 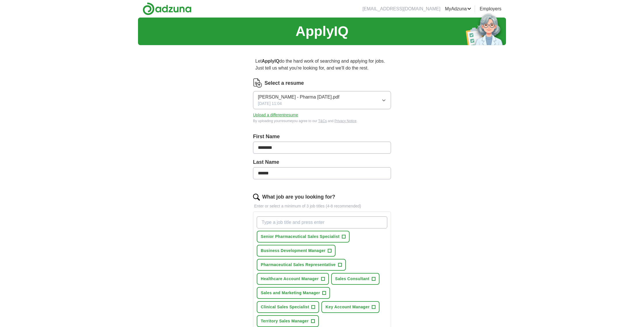 What do you see at coordinates (322, 121) in the screenshot?
I see `a: T&Cs` at bounding box center [322, 121].